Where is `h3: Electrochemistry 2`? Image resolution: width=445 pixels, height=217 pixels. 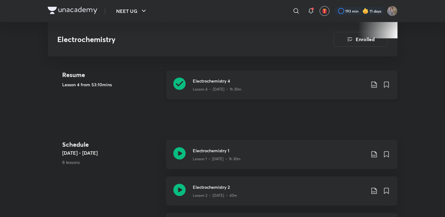 h3: Electrochemistry 2 is located at coordinates (279, 187).